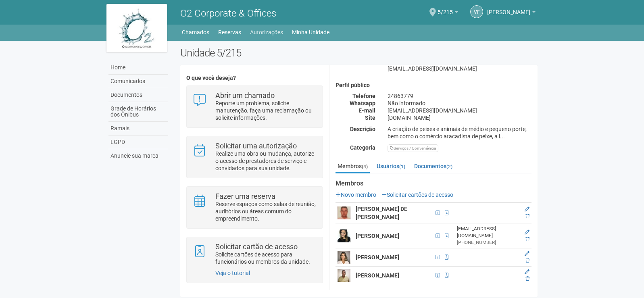 Image resolution: width=644 pixels, height=298 pixels. I want to click on a: Home, so click(138, 68).